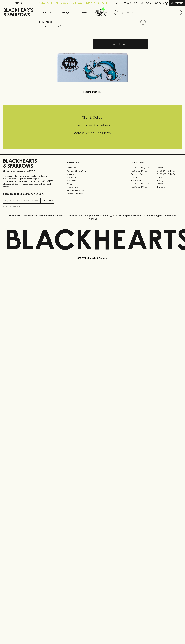 The width and height of the screenshot is (185, 644). Describe the element at coordinates (92, 177) in the screenshot. I see `a: Contact Us` at that location.